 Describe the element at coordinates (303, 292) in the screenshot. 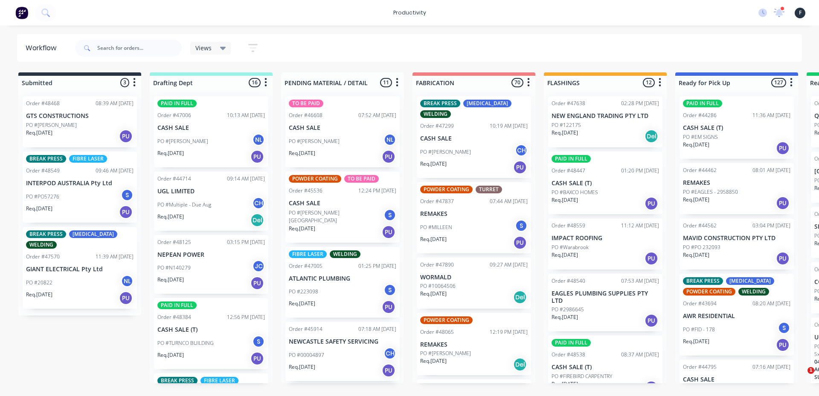

I see `p: PO #223098` at that location.